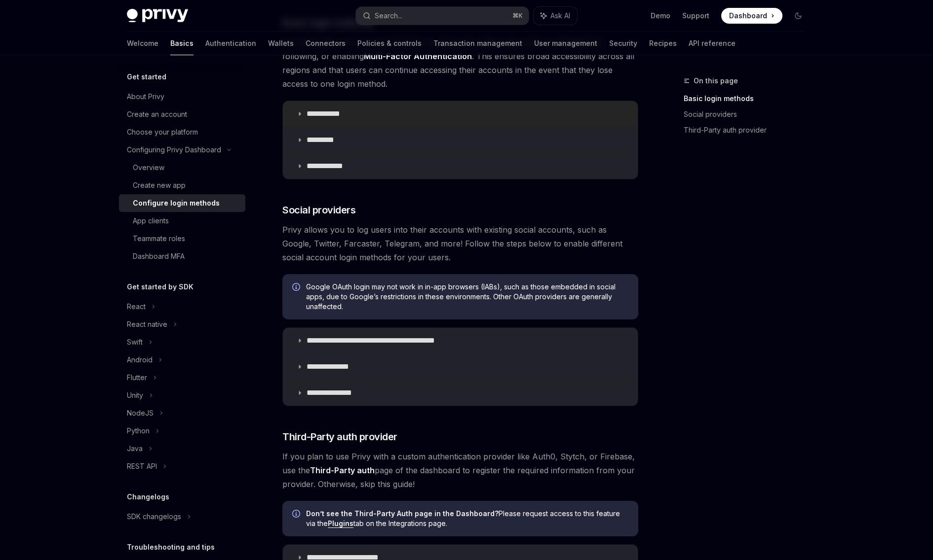 Image resolution: width=933 pixels, height=560 pixels. Describe the element at coordinates (712, 44) in the screenshot. I see `a: API reference` at that location.